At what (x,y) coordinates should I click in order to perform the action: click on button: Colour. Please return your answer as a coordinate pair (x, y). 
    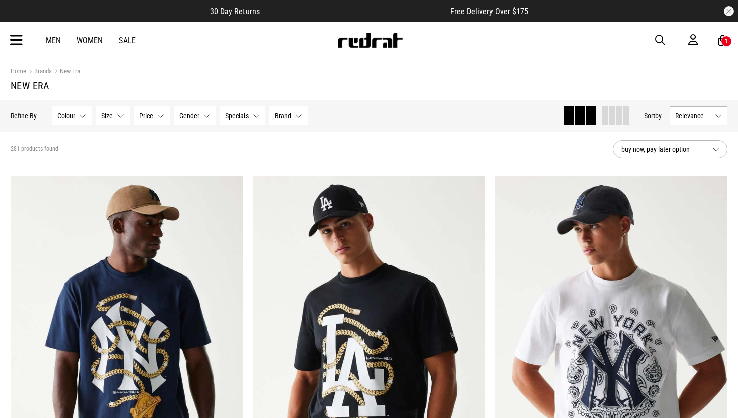
    Looking at the image, I should click on (72, 116).